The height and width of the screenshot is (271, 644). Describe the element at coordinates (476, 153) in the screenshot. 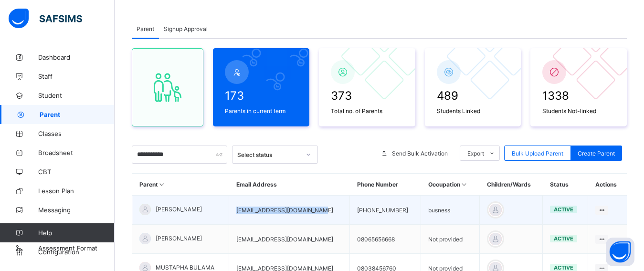

I see `span: Export` at that location.